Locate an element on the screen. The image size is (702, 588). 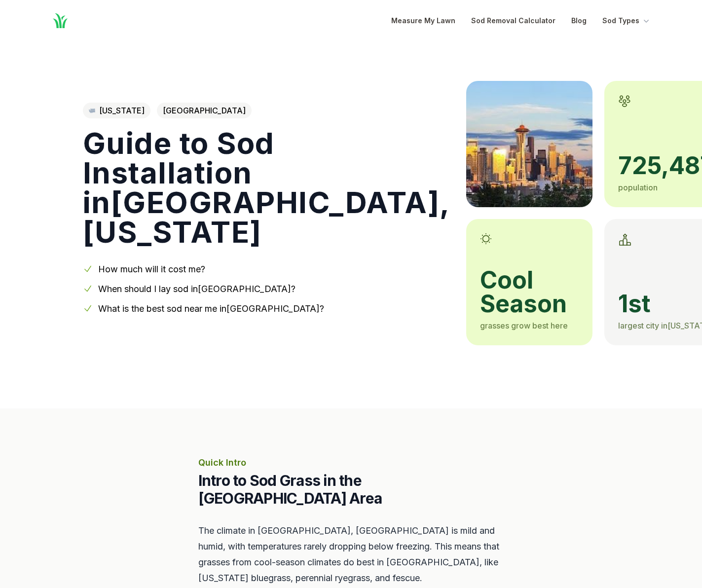
p: Quick Intro is located at coordinates (351, 463).